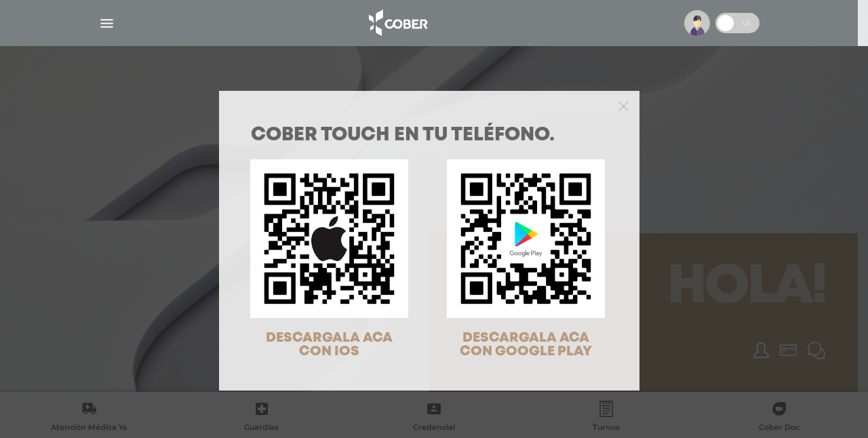  Describe the element at coordinates (429, 136) in the screenshot. I see `h1: COBER TOUCH en tu teléfono.` at that location.